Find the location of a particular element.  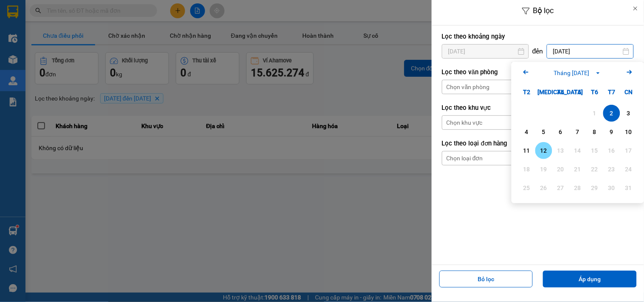

div: 6 is located at coordinates (561, 132).